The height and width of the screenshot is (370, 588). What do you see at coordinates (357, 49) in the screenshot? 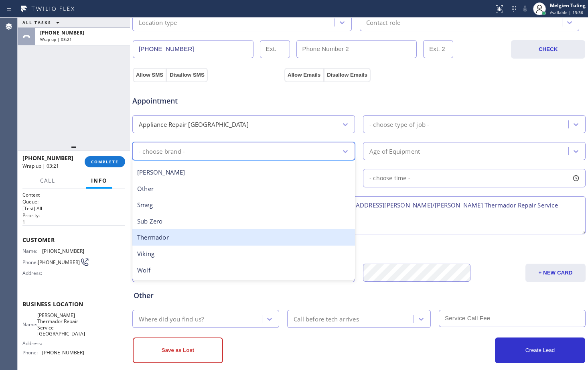
I see `input: Phone Number 2` at bounding box center [357, 49].